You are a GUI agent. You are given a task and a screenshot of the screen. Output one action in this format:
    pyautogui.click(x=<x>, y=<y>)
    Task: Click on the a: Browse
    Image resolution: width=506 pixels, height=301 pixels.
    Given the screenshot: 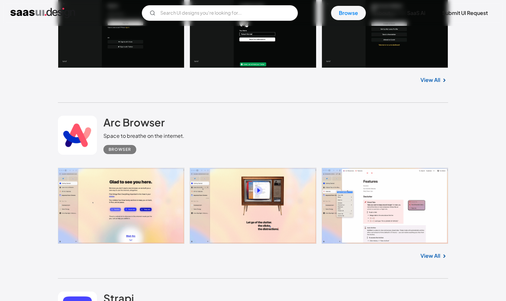 What is the action you would take?
    pyautogui.click(x=348, y=13)
    